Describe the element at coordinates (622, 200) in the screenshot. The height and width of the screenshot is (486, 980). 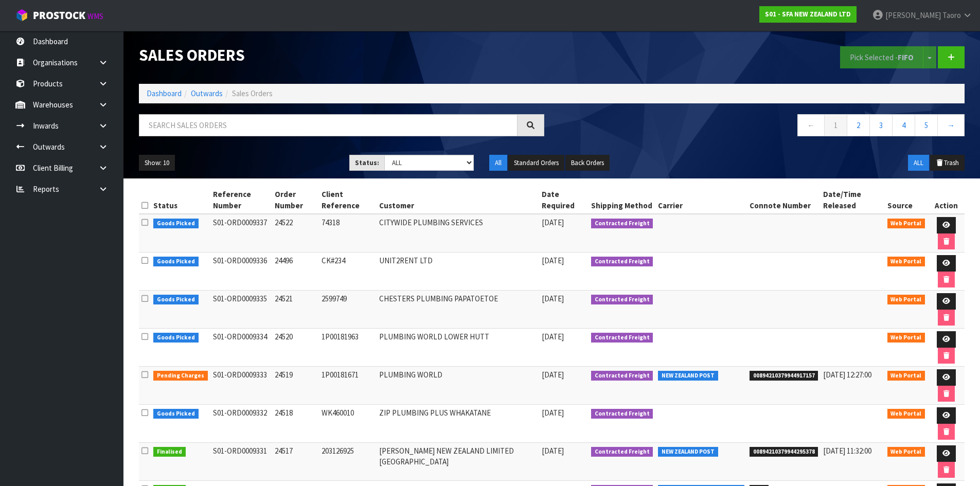
I see `th: Shipping Method` at that location.